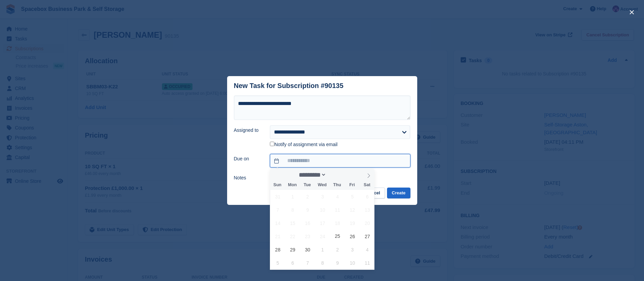 The height and width of the screenshot is (281, 644). Describe the element at coordinates (307, 185) in the screenshot. I see `span: Tue` at that location.